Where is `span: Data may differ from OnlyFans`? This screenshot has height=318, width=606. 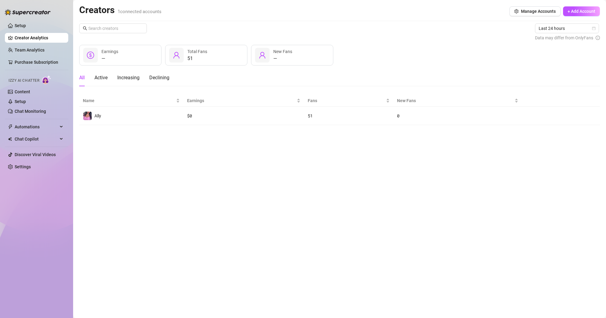
span: Data may differ from OnlyFans is located at coordinates (564, 38).